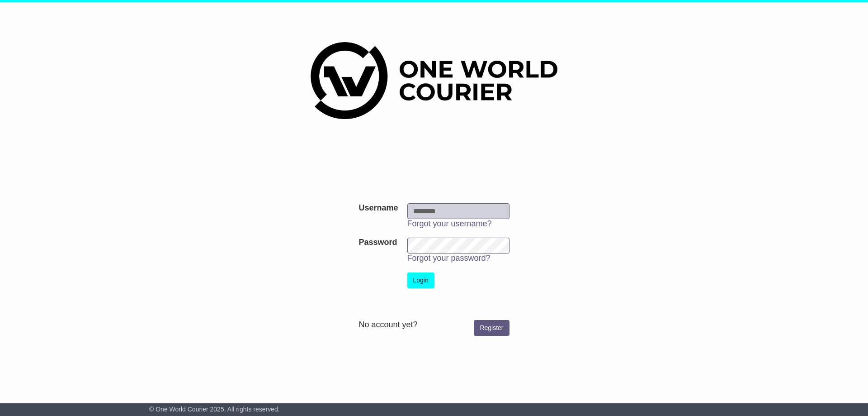  Describe the element at coordinates (491, 328) in the screenshot. I see `a: Register` at that location.